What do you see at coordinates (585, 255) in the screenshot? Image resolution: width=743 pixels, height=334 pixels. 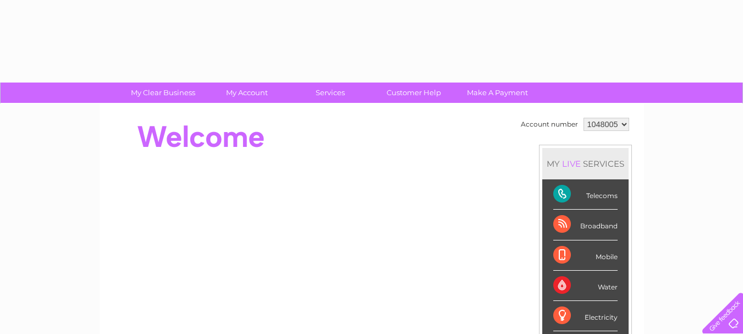 I see `div: Mobile` at bounding box center [585, 255].